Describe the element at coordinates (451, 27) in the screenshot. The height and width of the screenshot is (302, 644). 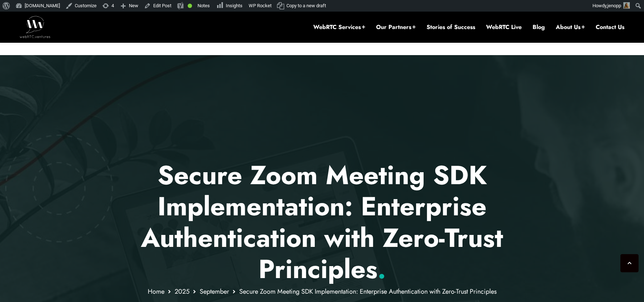
I see `a: Stories of Success` at that location.